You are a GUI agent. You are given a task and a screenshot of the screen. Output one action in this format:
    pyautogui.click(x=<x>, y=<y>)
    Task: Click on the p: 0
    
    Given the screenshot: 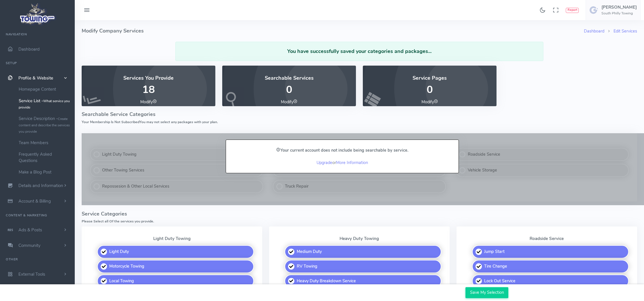 What is the action you would take?
    pyautogui.click(x=430, y=89)
    